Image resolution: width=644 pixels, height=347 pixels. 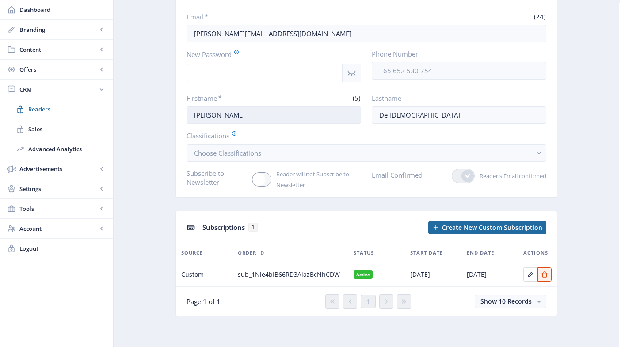 What do you see at coordinates (203, 302) in the screenshot?
I see `span: Page 1 of 1` at bounding box center [203, 302].